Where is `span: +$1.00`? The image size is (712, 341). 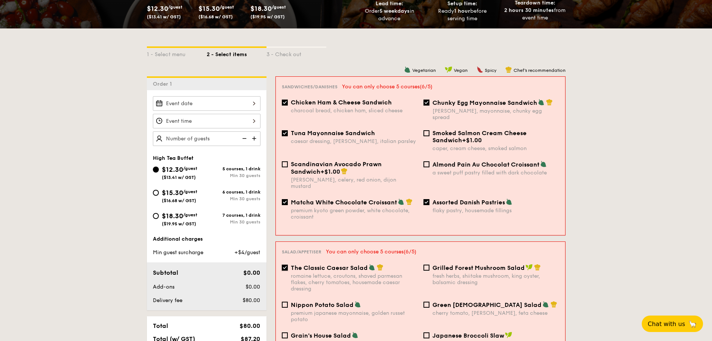 span: +$1.00 is located at coordinates (472, 140).